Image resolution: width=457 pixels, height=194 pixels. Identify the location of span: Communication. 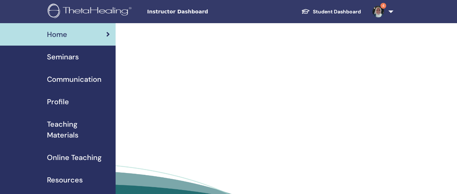
(74, 79).